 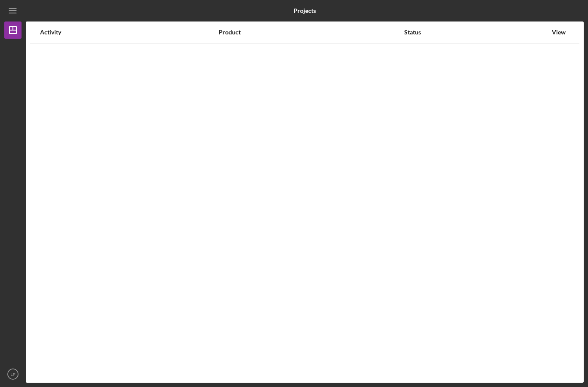 I want to click on div: Product, so click(x=311, y=33).